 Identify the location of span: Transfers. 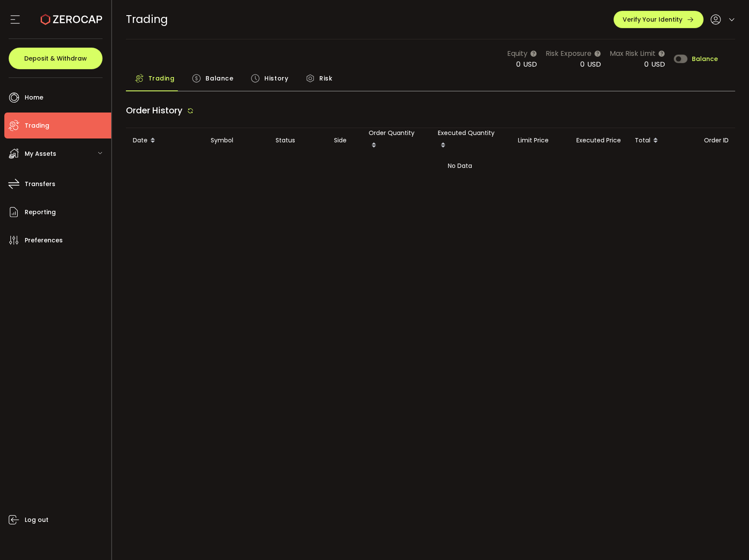
(40, 184).